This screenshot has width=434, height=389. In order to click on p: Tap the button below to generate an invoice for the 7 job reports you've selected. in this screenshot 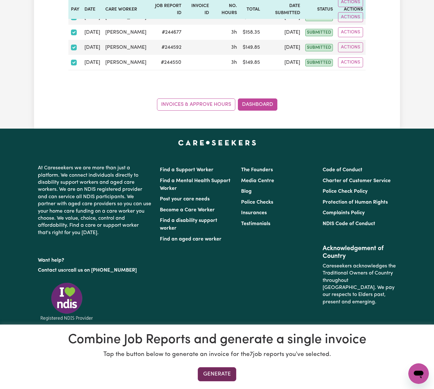, I will do `click(217, 355)`.